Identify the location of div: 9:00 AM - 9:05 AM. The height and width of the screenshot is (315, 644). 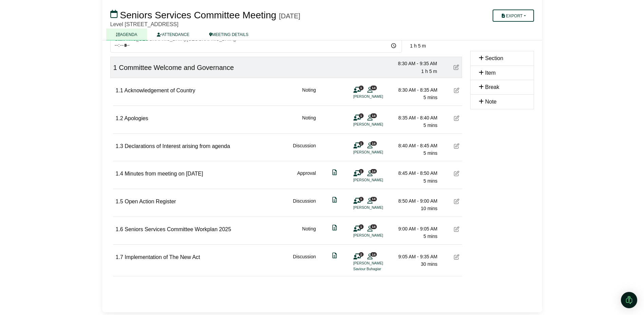
(414, 229).